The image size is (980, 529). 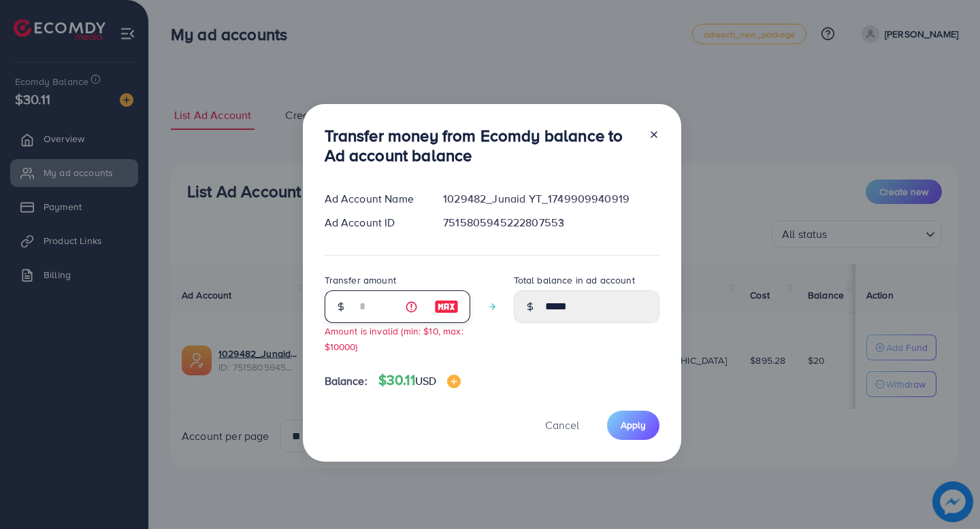 What do you see at coordinates (563, 425) in the screenshot?
I see `span: Cancel` at bounding box center [563, 425].